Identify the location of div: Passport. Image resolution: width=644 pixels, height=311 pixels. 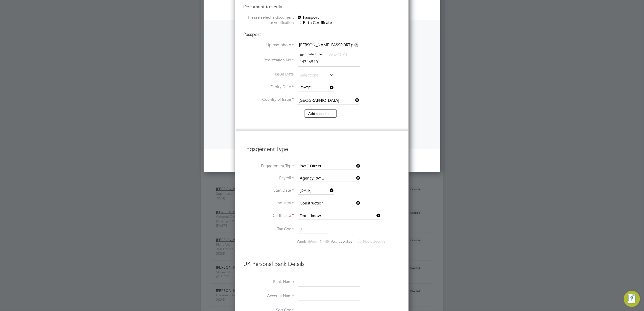
(335, 17).